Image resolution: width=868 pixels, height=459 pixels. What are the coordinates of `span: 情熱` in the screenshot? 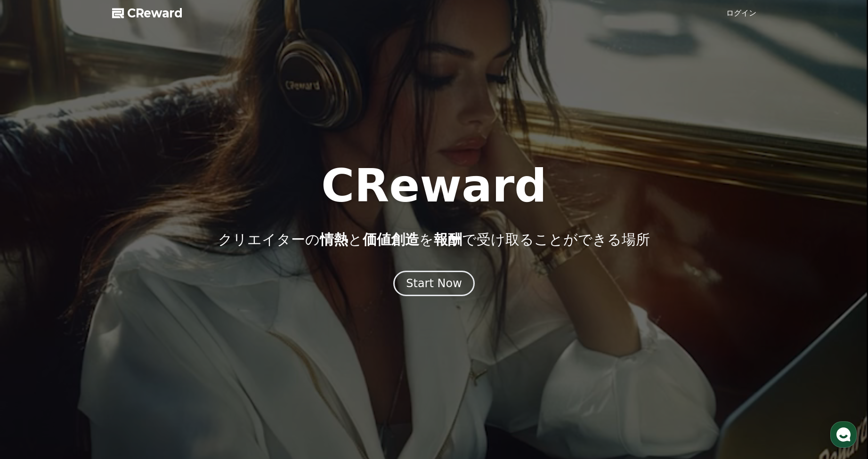 It's located at (334, 239).